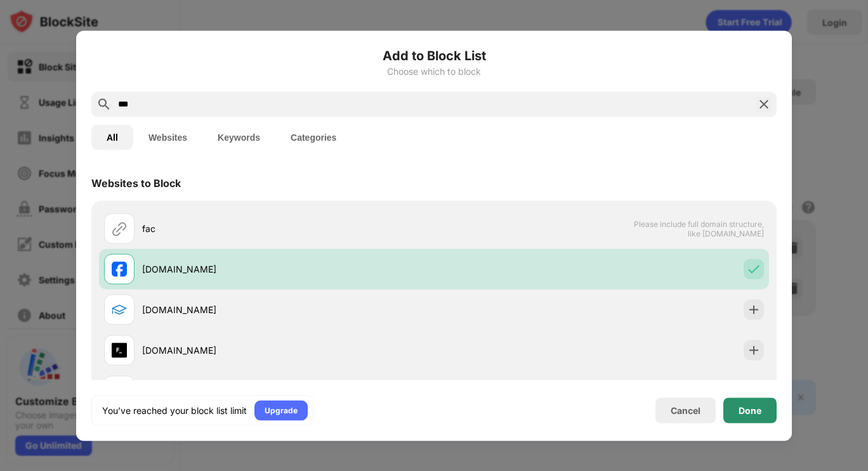  I want to click on h6: Add to Block List, so click(434, 55).